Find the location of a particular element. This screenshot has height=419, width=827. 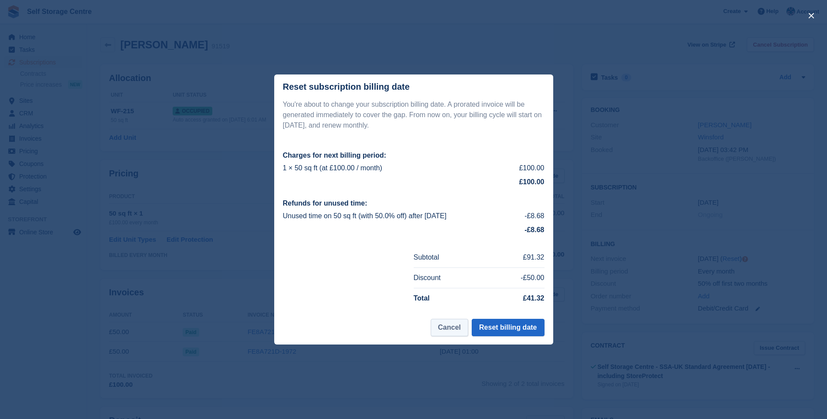

td: -£8.68 is located at coordinates (530, 216).